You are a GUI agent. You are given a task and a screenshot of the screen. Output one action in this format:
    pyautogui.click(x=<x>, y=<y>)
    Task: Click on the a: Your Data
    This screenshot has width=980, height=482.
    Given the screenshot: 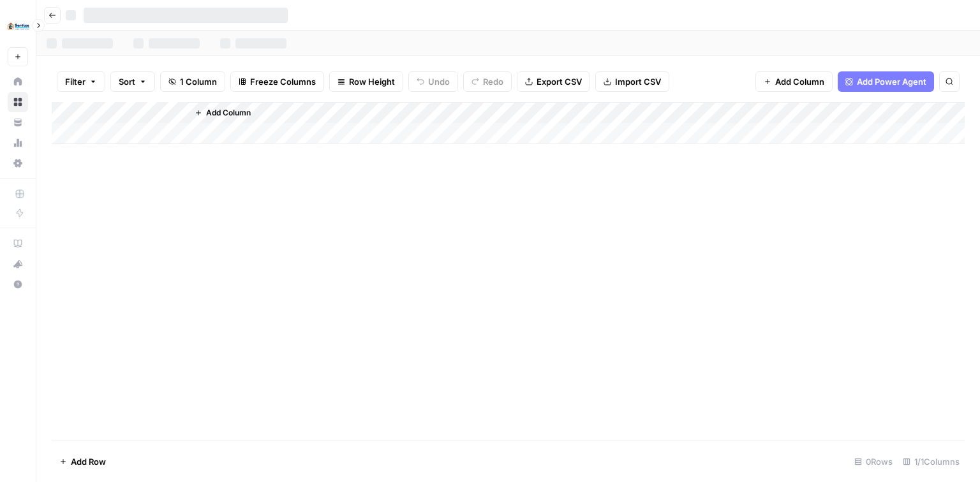 What is the action you would take?
    pyautogui.click(x=18, y=123)
    